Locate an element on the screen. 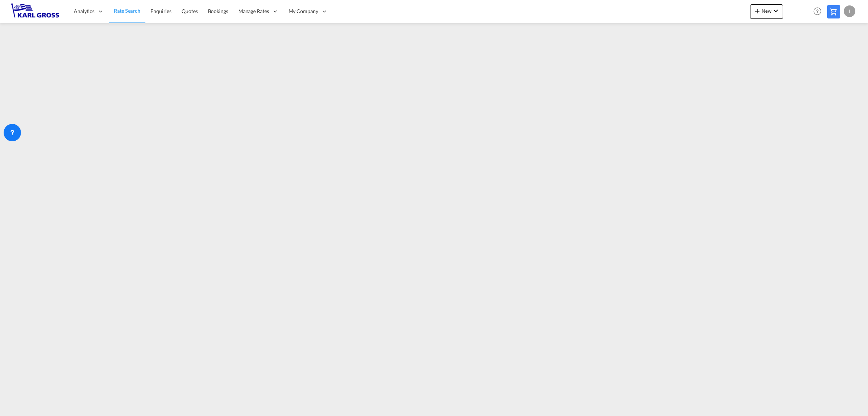  span: Bookings is located at coordinates (218, 11).